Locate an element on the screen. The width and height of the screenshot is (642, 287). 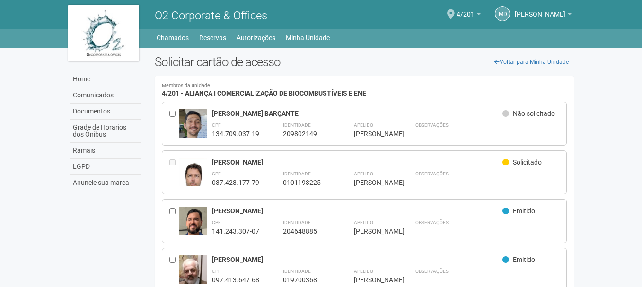
span: Solicitado is located at coordinates (527, 162).